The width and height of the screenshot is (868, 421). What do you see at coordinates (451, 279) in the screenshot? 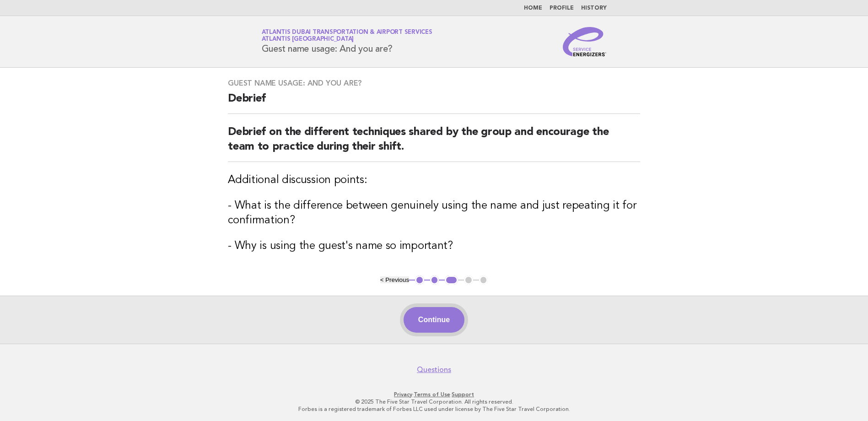
I see `button: 3` at bounding box center [451, 279].